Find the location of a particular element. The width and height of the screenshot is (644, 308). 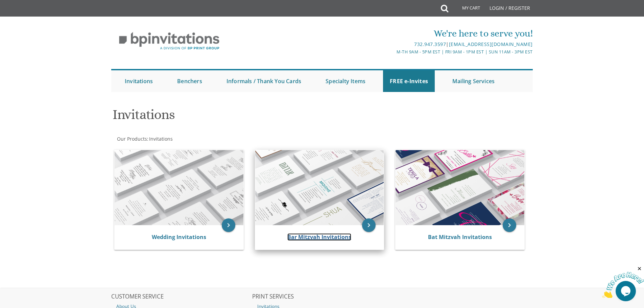

h2: CUSTOMER SERVICE is located at coordinates (181, 296).